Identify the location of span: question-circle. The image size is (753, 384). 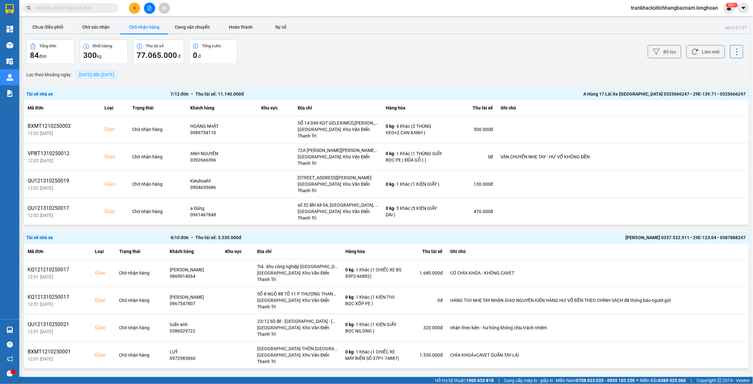
(10, 344).